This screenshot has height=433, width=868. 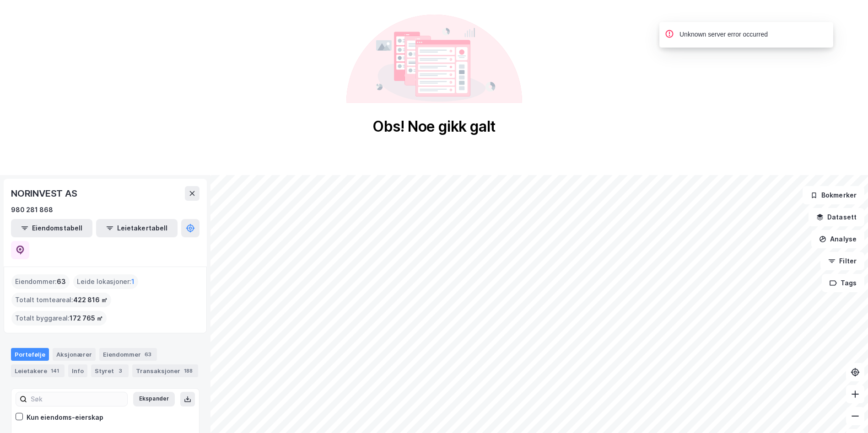 What do you see at coordinates (188, 371) in the screenshot?
I see `div: 188` at bounding box center [188, 371].